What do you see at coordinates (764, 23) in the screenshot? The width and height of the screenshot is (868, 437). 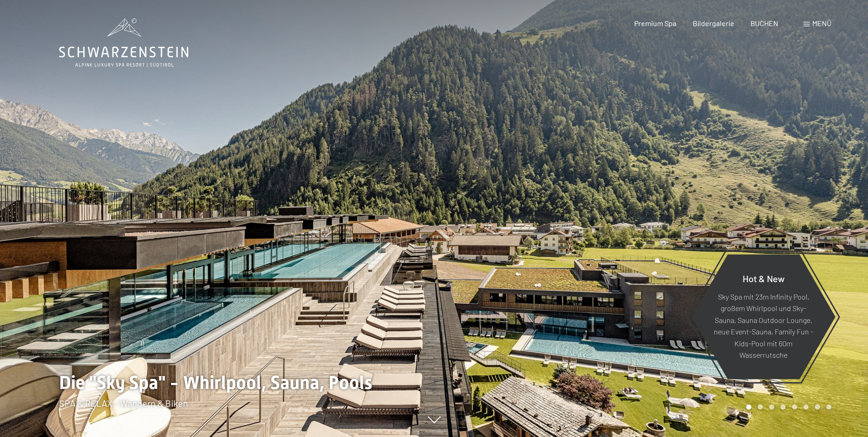 I see `span: BUCHEN` at bounding box center [764, 23].